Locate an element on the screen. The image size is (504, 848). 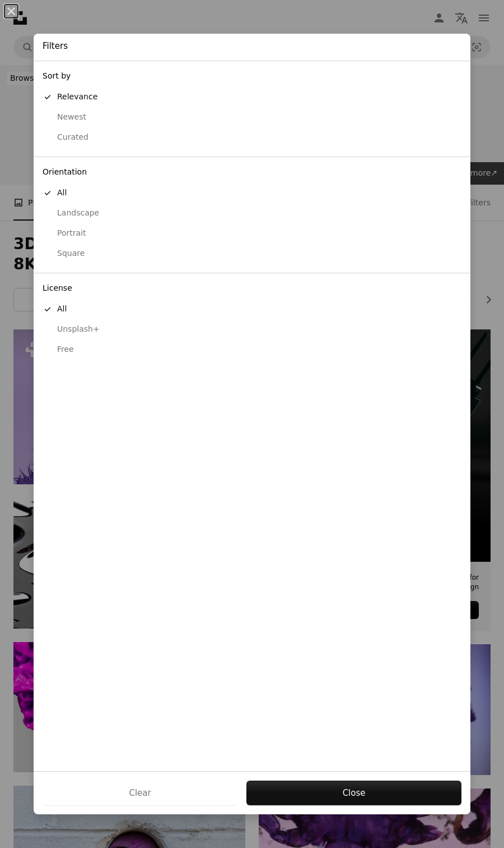
button: Clear is located at coordinates (140, 793).